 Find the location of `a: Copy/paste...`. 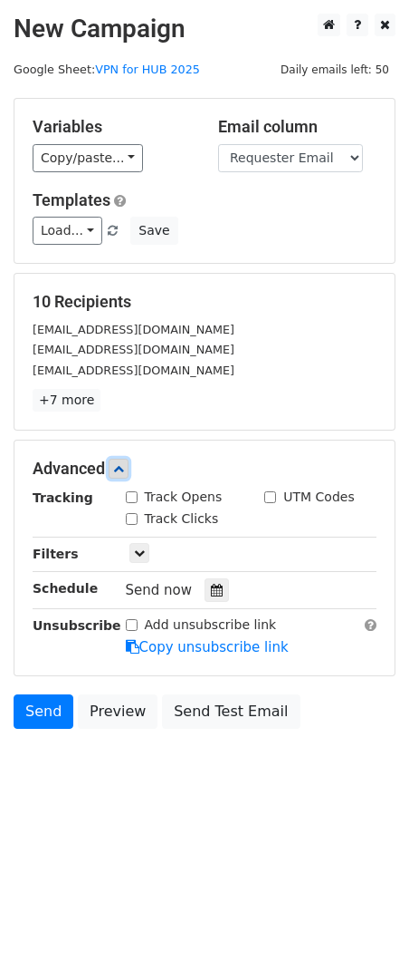

a: Copy/paste... is located at coordinates (88, 157).